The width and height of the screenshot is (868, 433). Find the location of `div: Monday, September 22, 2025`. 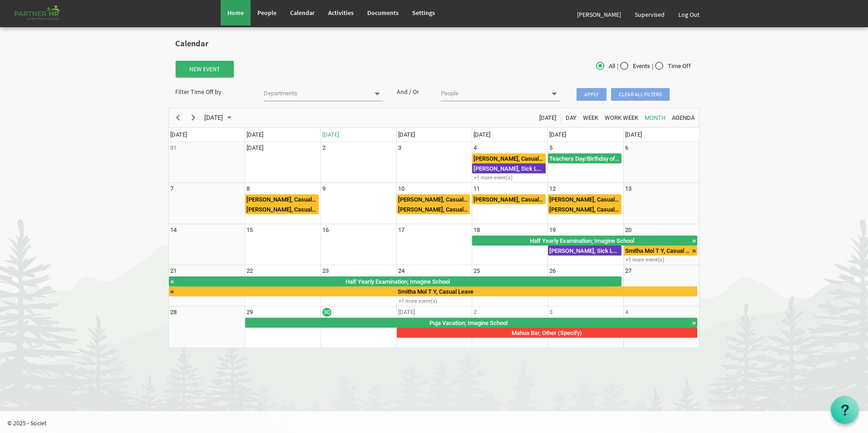

div: Monday, September 22, 2025 is located at coordinates (250, 271).